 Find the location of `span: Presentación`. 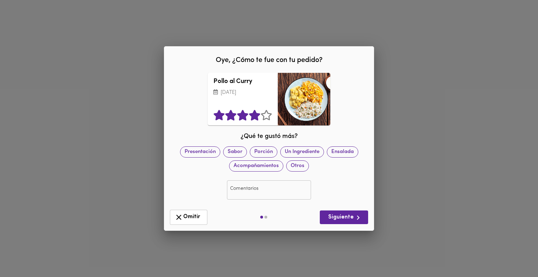

span: Presentación is located at coordinates (200, 152).